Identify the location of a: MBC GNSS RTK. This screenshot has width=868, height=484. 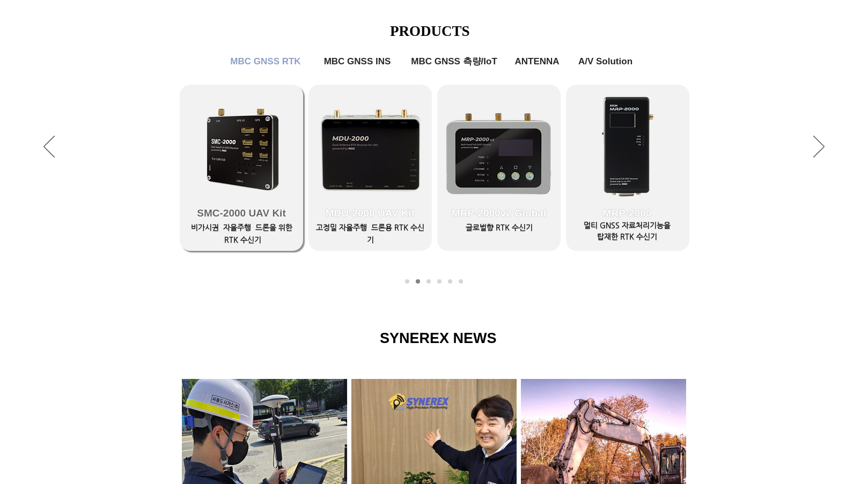
(266, 62).